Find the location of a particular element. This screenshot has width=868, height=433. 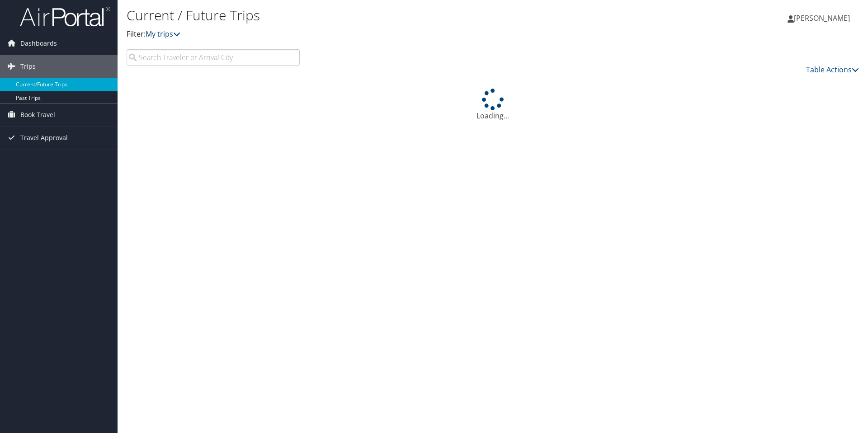

p: Filter: is located at coordinates (371, 35).